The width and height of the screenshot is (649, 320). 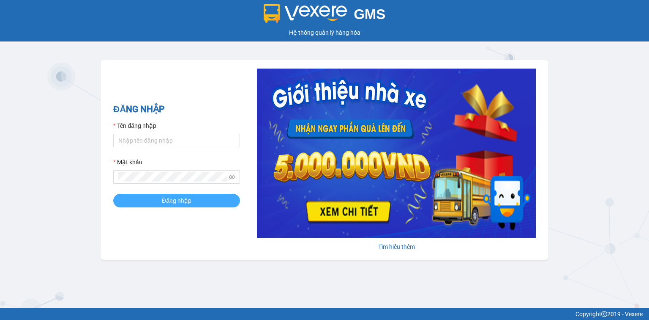 I want to click on div: Copyright 2019 - Vexere, so click(x=325, y=314).